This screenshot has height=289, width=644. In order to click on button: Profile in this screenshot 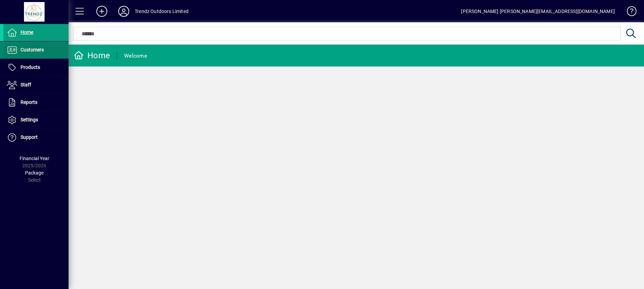, I will do `click(124, 11)`.